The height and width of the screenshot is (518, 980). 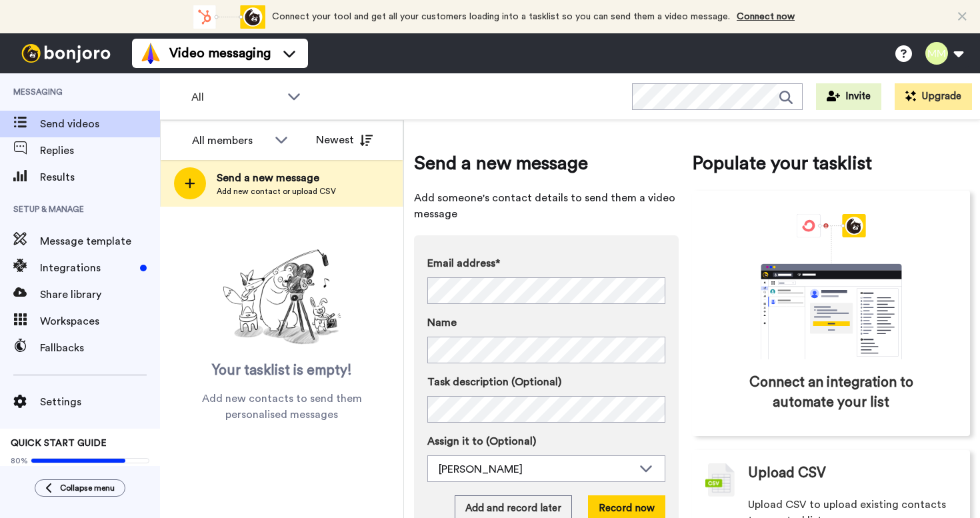 I want to click on button: Invite, so click(x=848, y=97).